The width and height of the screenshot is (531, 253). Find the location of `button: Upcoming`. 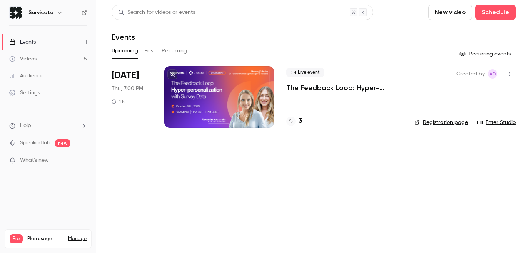

button: Upcoming is located at coordinates (125, 51).